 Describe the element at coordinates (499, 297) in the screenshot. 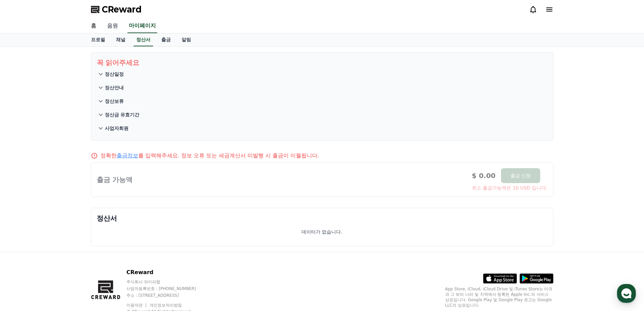

I see `p: App Store, iCloud, iCloud Drive 및 iTunes Store는 미국과 그 밖의 나라 및 지역에서 등록된 Apple Inc.의 서비스 상표입니다. Goo...` at that location.